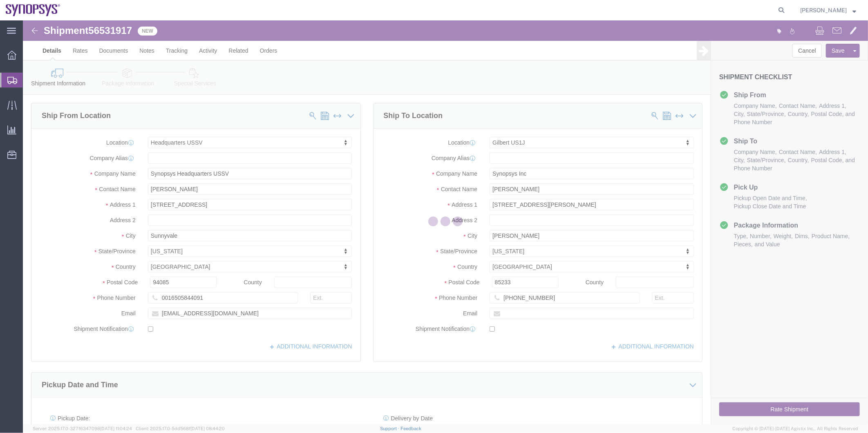  I want to click on span: Kaelen O'Connor, so click(824, 10).